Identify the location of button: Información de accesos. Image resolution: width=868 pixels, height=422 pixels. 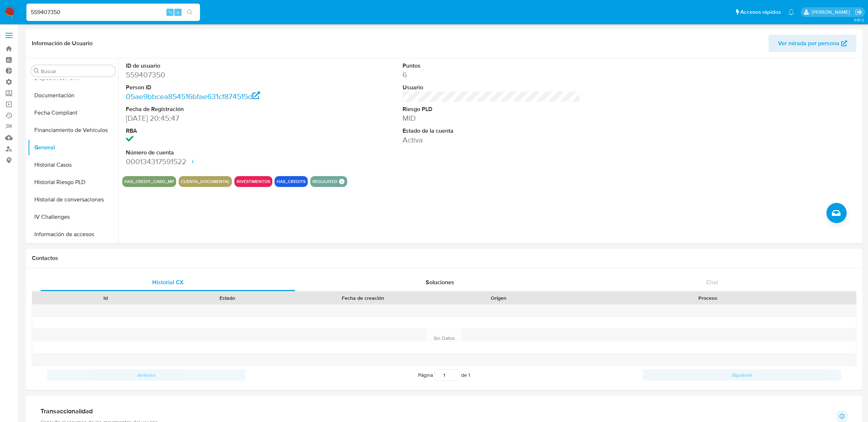
(73, 235).